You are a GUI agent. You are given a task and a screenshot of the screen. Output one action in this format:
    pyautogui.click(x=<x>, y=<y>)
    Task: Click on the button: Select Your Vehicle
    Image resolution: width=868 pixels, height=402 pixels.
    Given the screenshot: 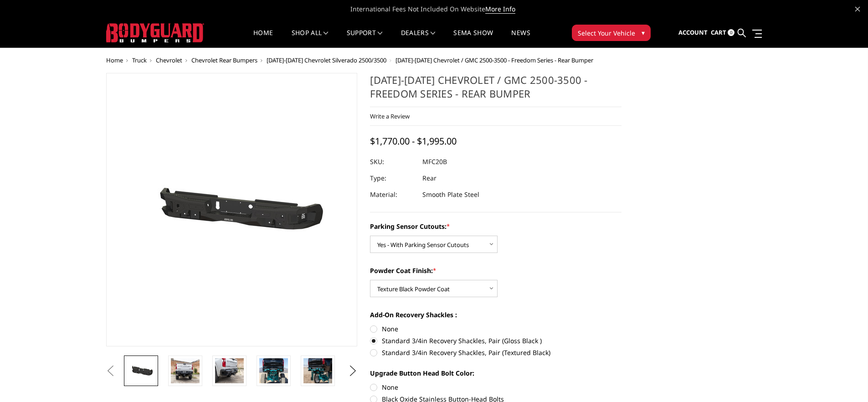 What is the action you would take?
    pyautogui.click(x=611, y=32)
    